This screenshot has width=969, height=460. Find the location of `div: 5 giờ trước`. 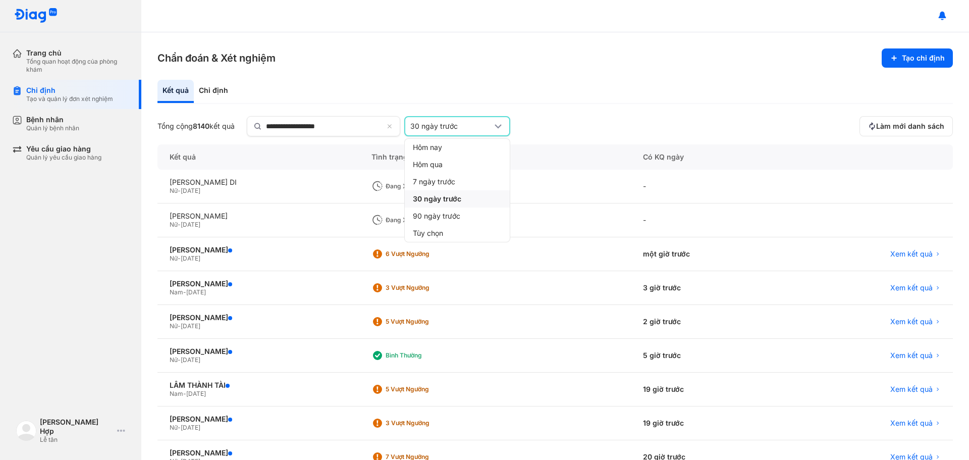

div: 5 giờ trước is located at coordinates (709, 355).